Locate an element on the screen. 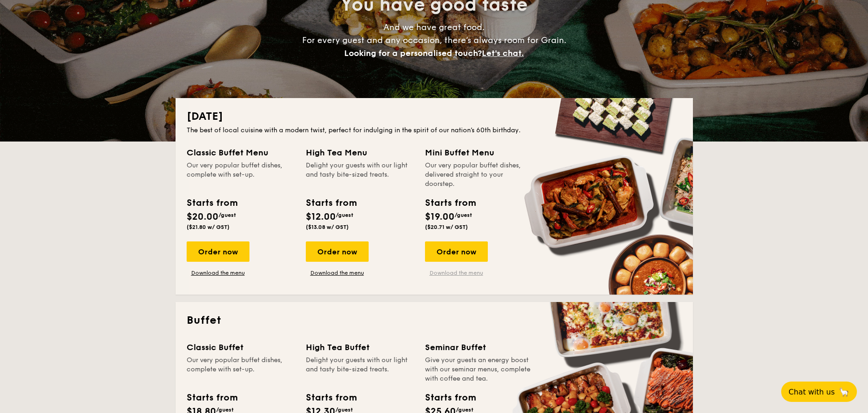 Image resolution: width=868 pixels, height=413 pixels. div: Classic Buffet Menu is located at coordinates (241, 153).